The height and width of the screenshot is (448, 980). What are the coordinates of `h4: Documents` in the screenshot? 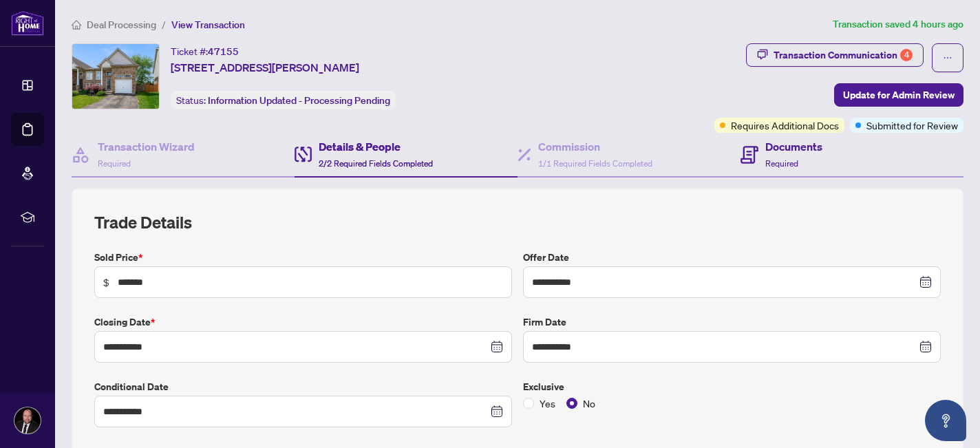 It's located at (794, 146).